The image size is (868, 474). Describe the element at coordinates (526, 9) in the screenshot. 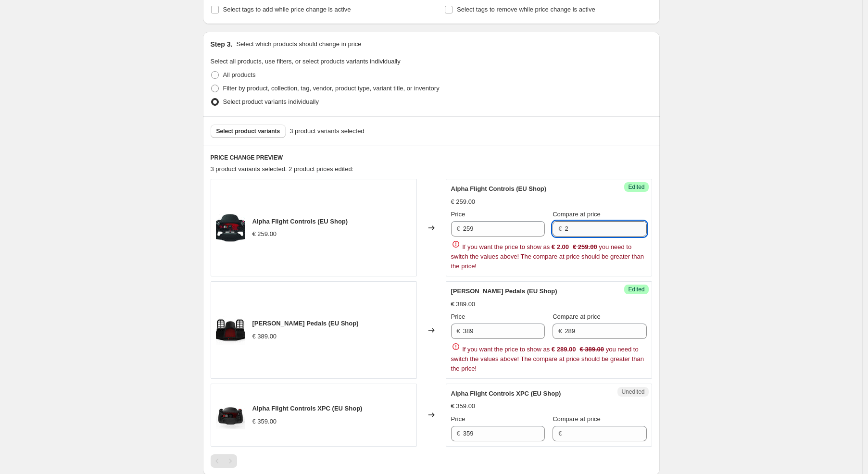

I see `span: Select tags to remove while price change is active` at that location.